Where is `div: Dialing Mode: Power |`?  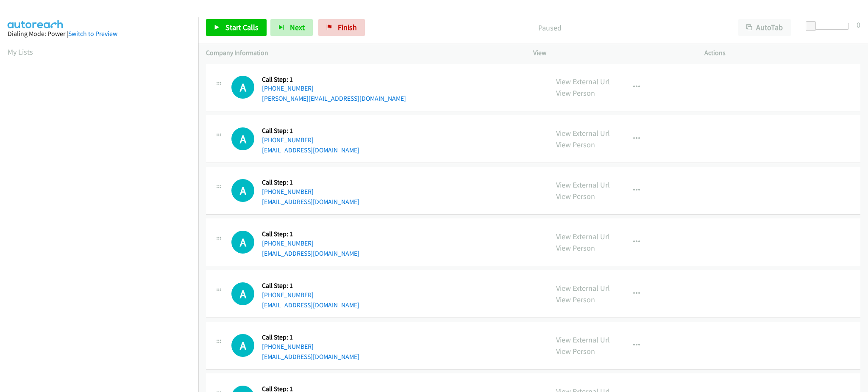 div: Dialing Mode: Power | is located at coordinates (99, 34).